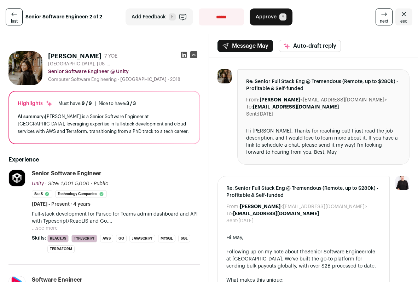 This screenshot has height=282, width=418. Describe the element at coordinates (101, 184) in the screenshot. I see `span: Public` at that location.